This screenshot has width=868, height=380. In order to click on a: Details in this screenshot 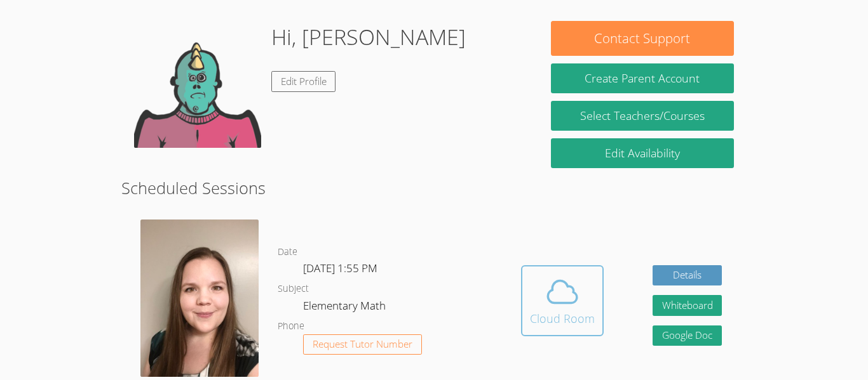, I will do `click(688, 275)`.